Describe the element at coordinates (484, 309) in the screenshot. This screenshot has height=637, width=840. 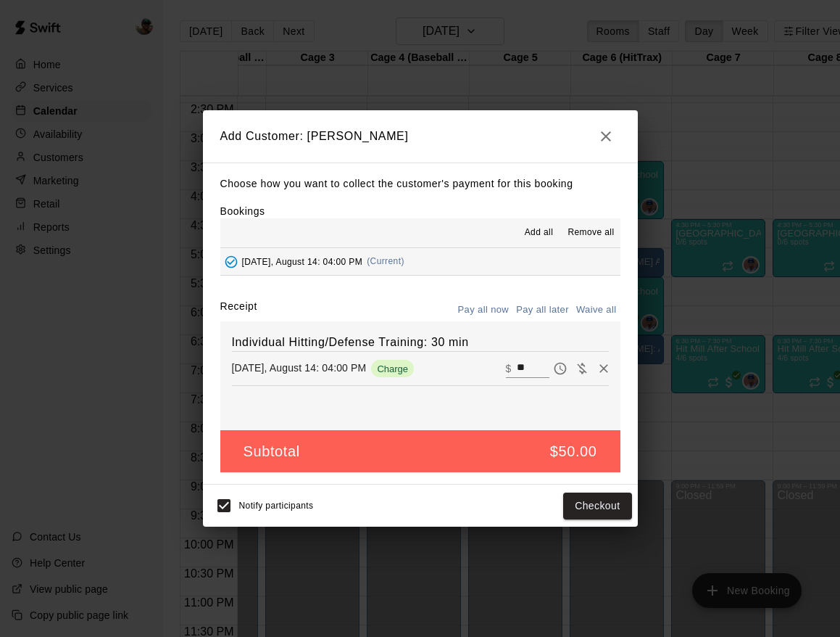
I see `button: Pay all now` at that location.